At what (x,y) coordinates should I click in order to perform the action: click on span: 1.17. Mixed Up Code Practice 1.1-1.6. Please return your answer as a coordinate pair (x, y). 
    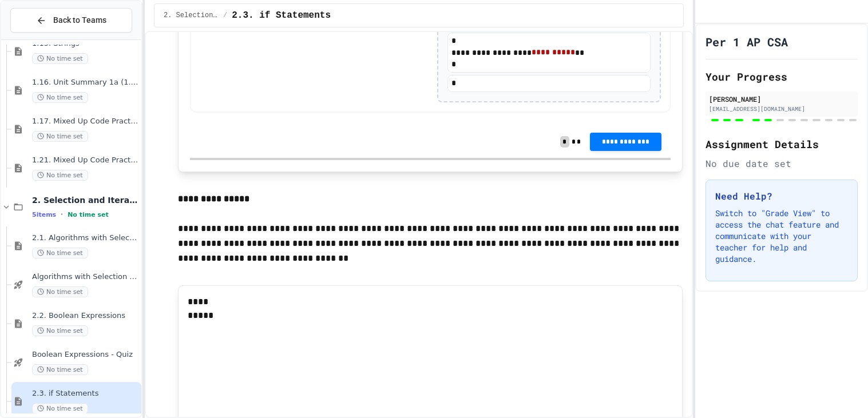
    Looking at the image, I should click on (85, 121).